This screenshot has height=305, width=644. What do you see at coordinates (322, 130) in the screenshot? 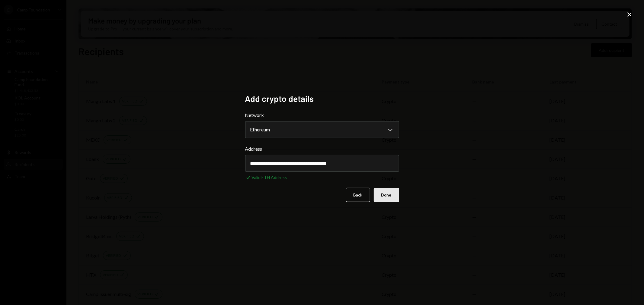
I see `button: Network` at bounding box center [322, 130].